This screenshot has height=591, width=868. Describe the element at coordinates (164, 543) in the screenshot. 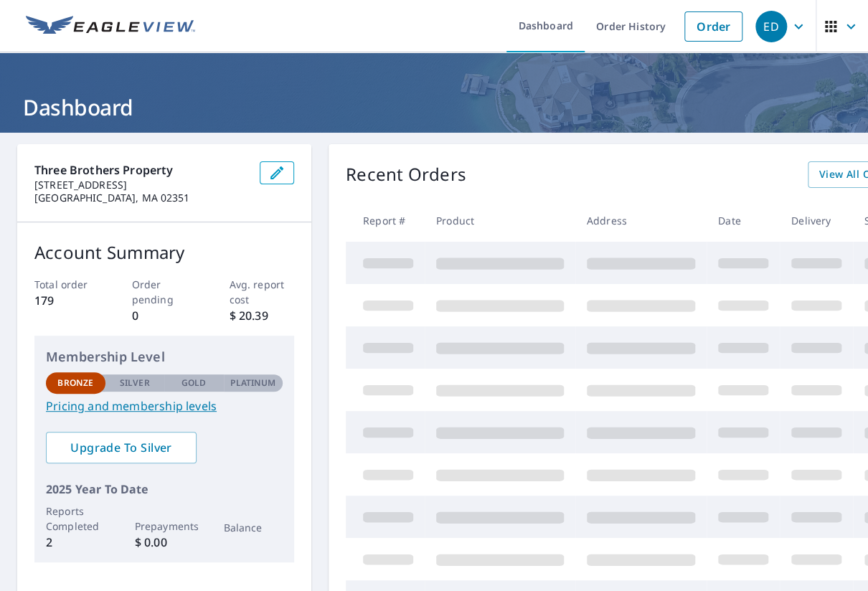

I see `p: $ 0.00` at that location.